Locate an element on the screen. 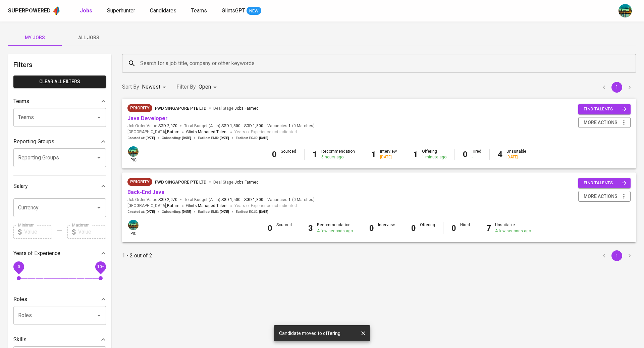 This screenshot has height=348, width=644. img: app logo is located at coordinates (57, 11).